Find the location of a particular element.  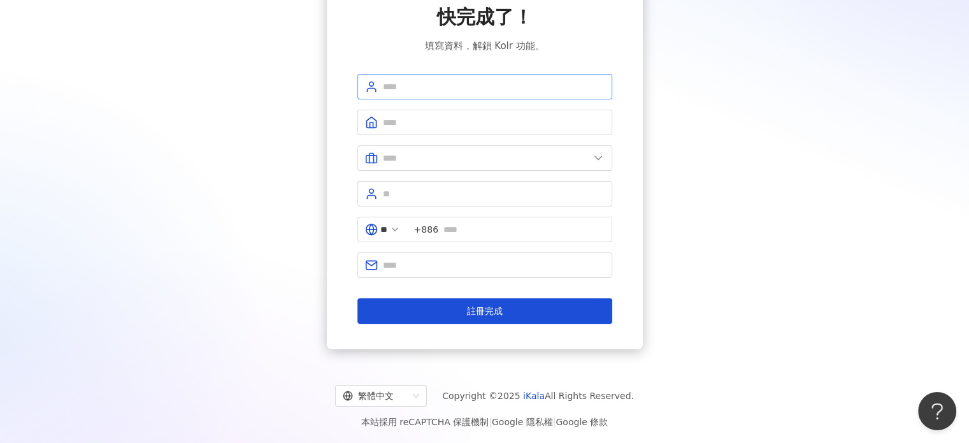

a: iKala is located at coordinates (534, 396).